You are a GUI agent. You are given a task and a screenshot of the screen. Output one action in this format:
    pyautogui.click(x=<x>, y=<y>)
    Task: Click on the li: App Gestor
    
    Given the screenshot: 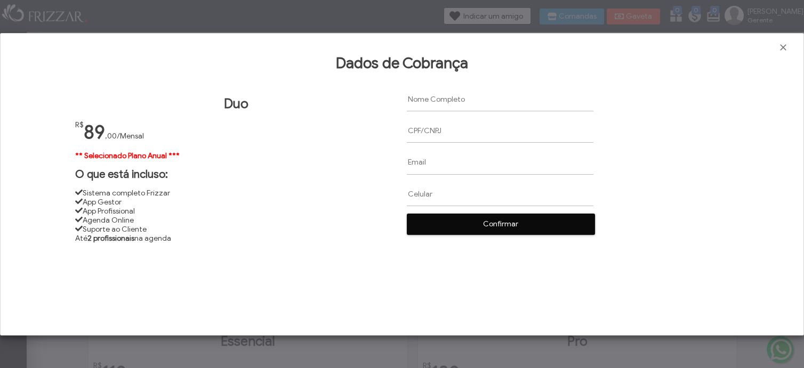 What is the action you would take?
    pyautogui.click(x=236, y=202)
    